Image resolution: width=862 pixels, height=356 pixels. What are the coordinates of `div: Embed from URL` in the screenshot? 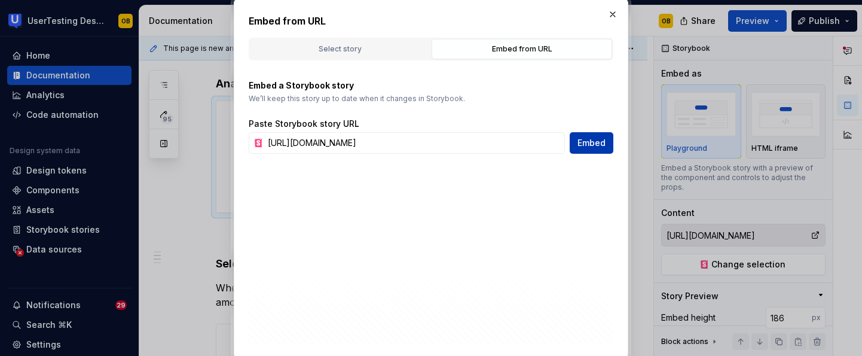 It's located at (522, 49).